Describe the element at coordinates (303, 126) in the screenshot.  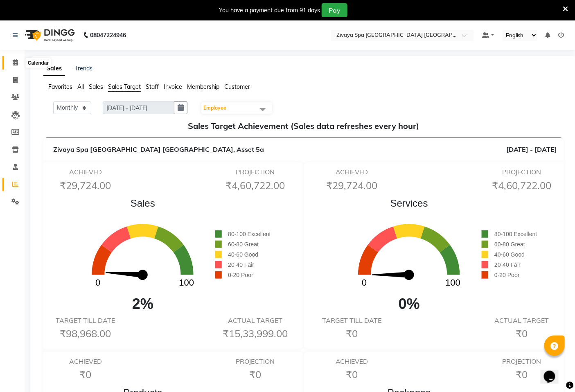
I see `h5: Sales Target Achievement (Sales data refreshes every hour)` at that location.